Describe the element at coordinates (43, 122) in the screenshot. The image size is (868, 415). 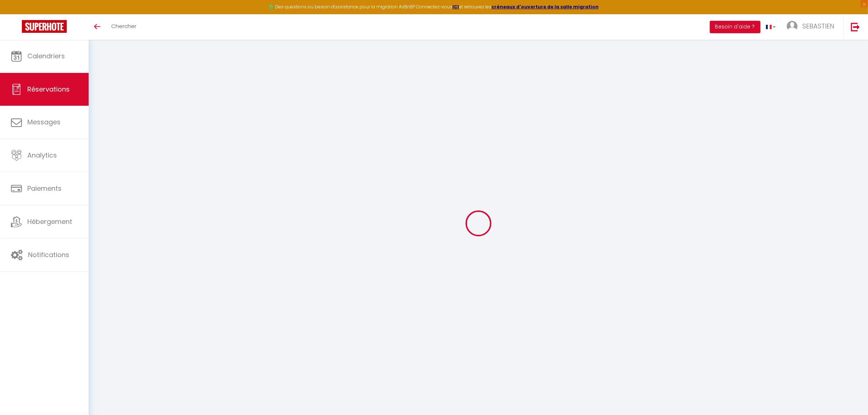
I see `span: Messages` at that location.